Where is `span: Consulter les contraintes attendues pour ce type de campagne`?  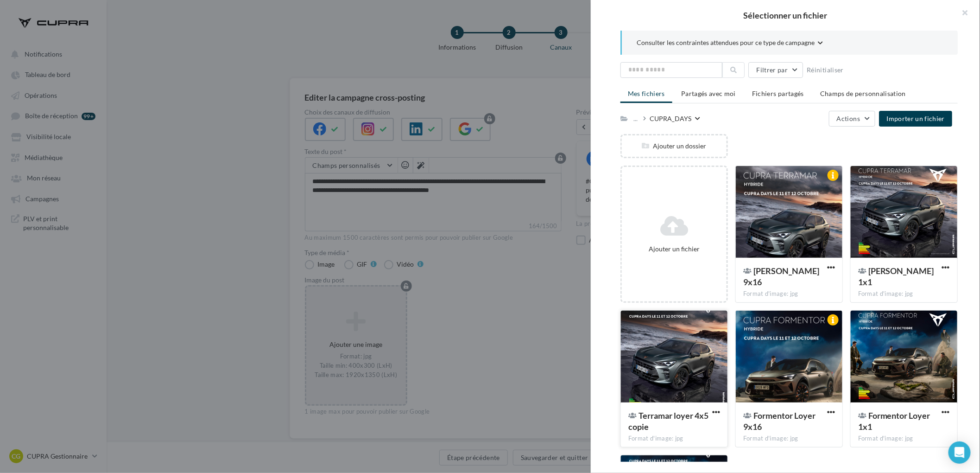
span: Consulter les contraintes attendues pour ce type de campagne is located at coordinates (726, 42).